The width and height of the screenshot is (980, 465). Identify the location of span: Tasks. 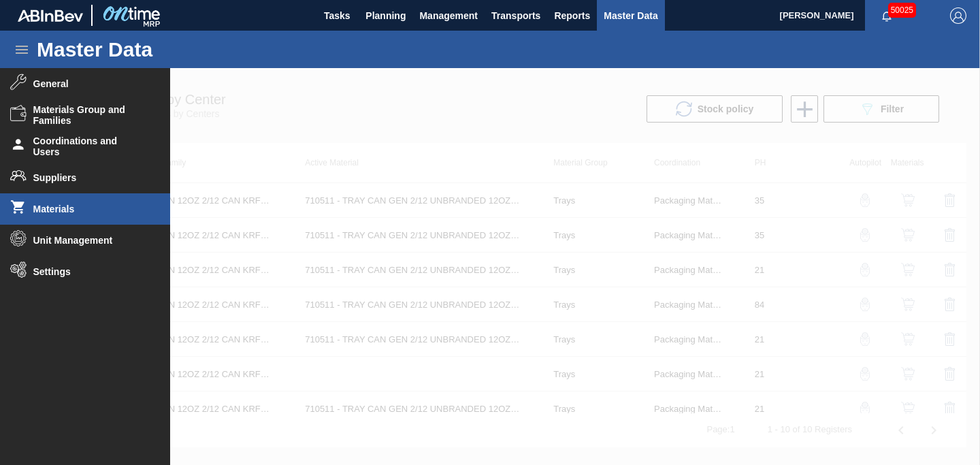
(337, 15).